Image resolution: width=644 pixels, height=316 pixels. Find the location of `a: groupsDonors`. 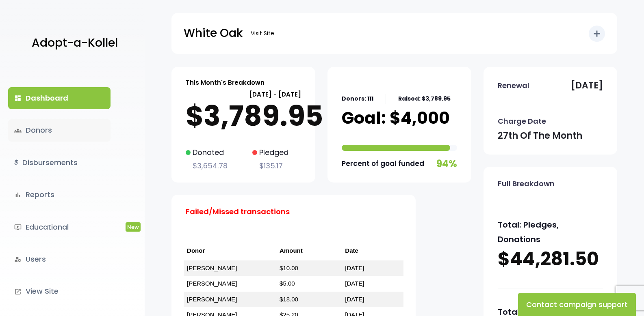

a: groupsDonors is located at coordinates (59, 130).